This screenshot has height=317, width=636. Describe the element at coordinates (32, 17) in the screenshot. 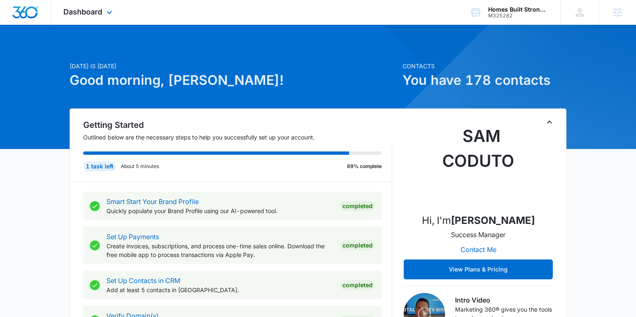

I see `div: v 4.0.25` at that location.